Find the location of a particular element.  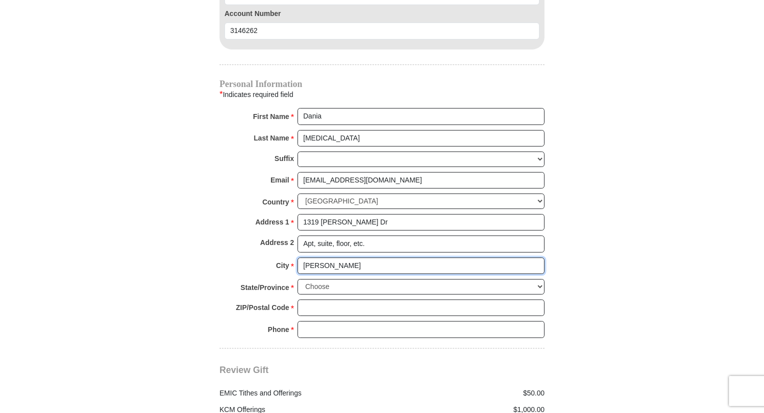

strong: Suffix is located at coordinates (284, 159).